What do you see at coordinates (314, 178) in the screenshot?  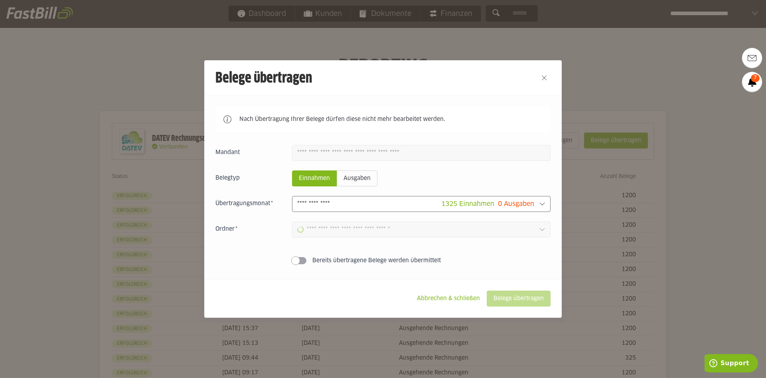 I see `sl-radio-button: Einnahmen` at bounding box center [314, 178].